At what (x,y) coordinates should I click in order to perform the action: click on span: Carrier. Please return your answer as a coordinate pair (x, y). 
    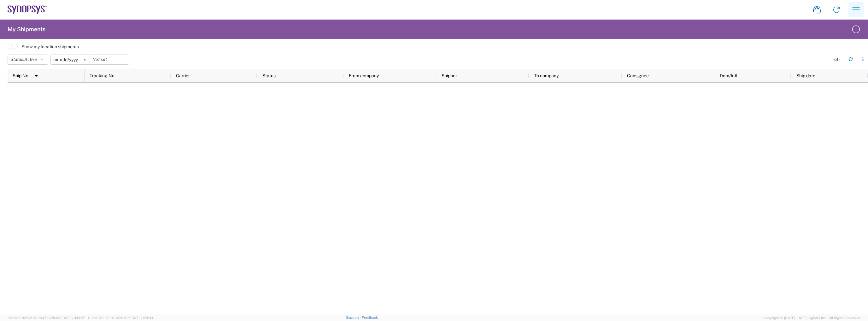
    Looking at the image, I should click on (183, 75).